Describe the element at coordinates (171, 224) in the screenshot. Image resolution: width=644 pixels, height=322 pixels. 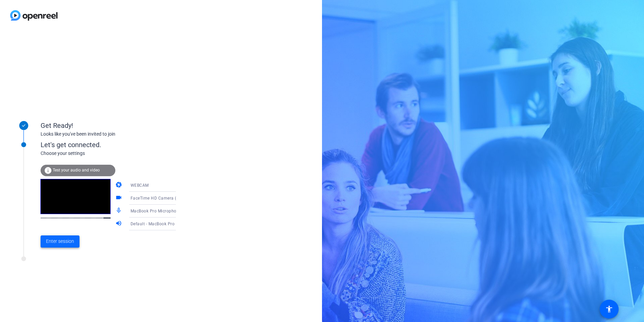
I see `span: Default - MacBook Pro Speakers (Built-in)` at that location.